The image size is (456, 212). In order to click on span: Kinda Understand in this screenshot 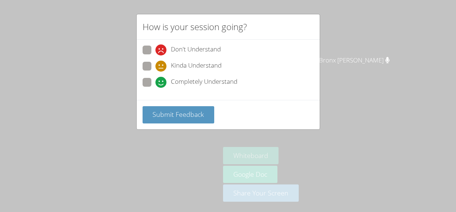, I will do `click(196, 66)`.